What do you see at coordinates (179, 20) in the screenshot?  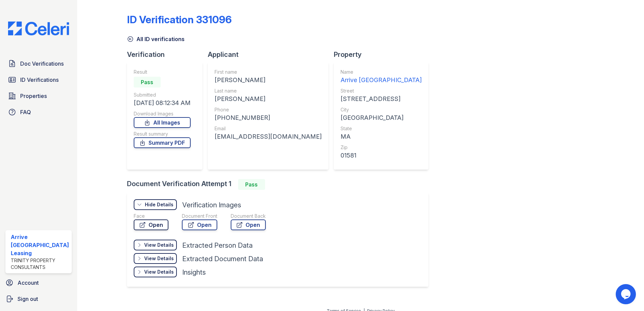 I see `div: ID Verification 331096` at bounding box center [179, 20].